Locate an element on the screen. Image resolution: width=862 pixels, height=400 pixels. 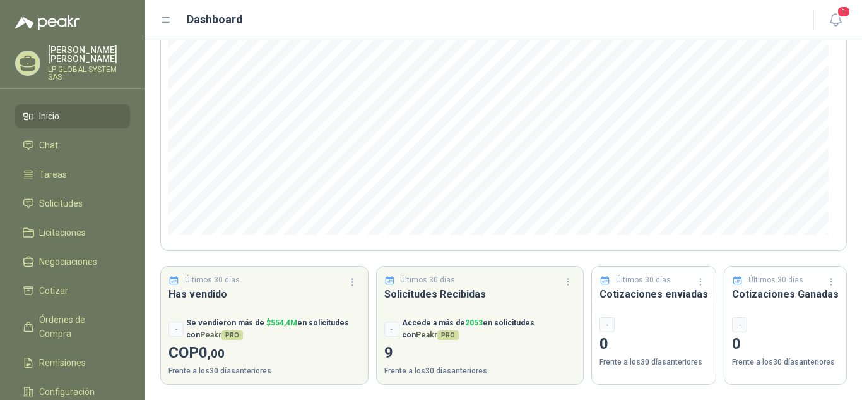
p: COP is located at coordinates (264, 353).